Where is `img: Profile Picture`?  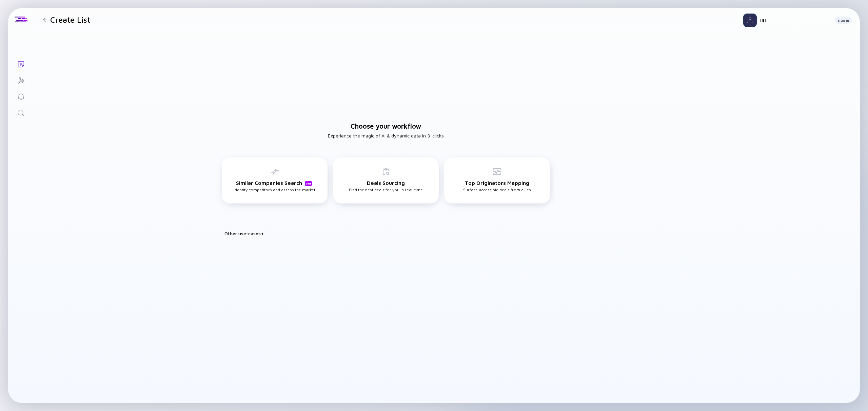
img: Profile Picture is located at coordinates (750, 21).